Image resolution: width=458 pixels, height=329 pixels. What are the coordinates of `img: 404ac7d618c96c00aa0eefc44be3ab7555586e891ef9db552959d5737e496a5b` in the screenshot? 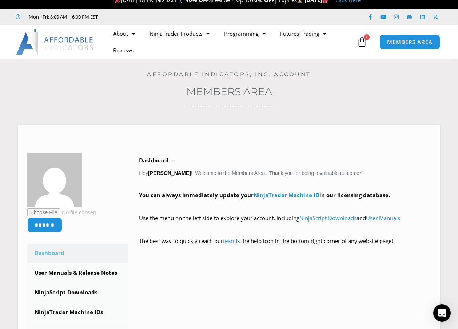 It's located at (55, 180).